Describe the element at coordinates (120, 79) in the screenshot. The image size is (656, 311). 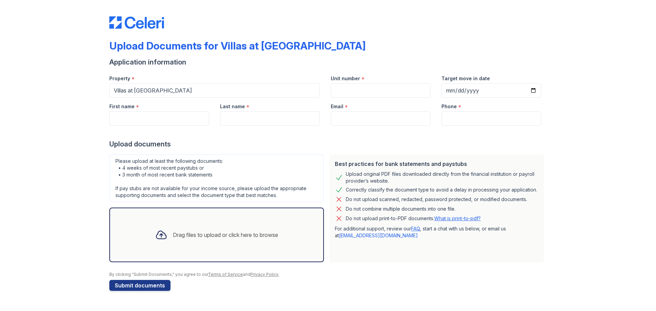
I see `label: Property` at that location.